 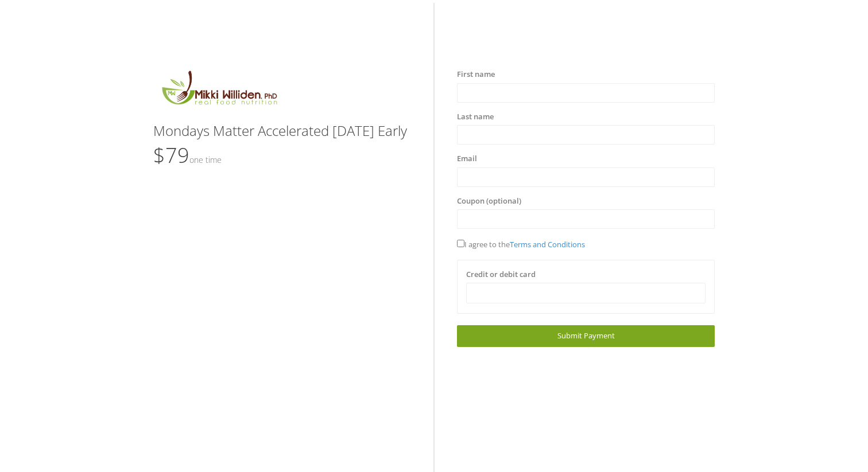 I want to click on label: Email, so click(x=466, y=159).